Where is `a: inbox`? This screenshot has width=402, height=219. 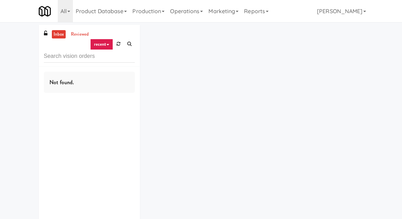
a: inbox is located at coordinates (59, 34).